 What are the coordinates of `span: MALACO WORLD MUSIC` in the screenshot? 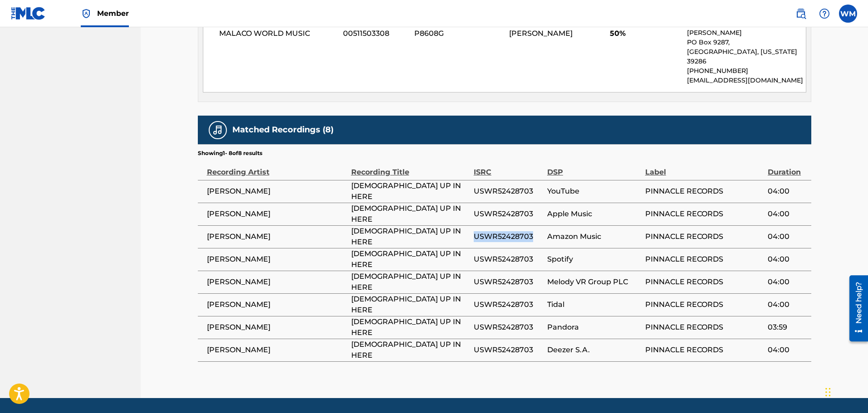 It's located at (278, 34).